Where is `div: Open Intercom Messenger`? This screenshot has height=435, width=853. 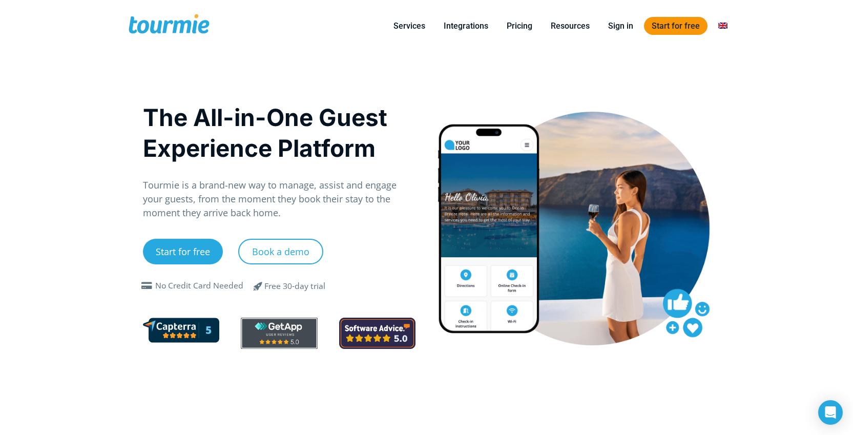 div: Open Intercom Messenger is located at coordinates (831, 412).